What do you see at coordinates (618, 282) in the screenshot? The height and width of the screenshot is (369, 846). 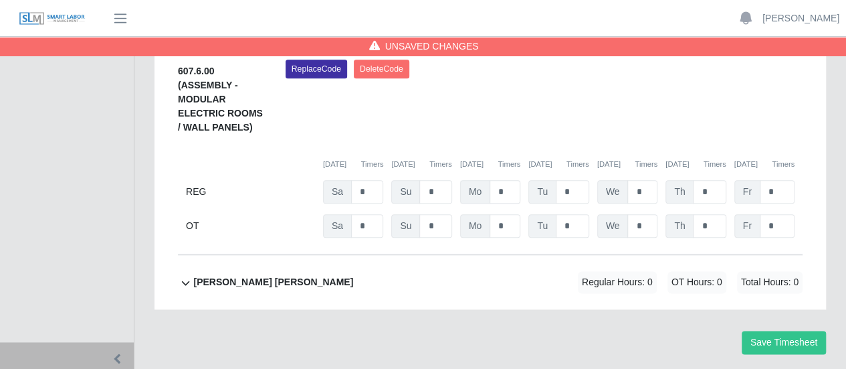 I see `span: Regular Hours: 0` at bounding box center [618, 282].